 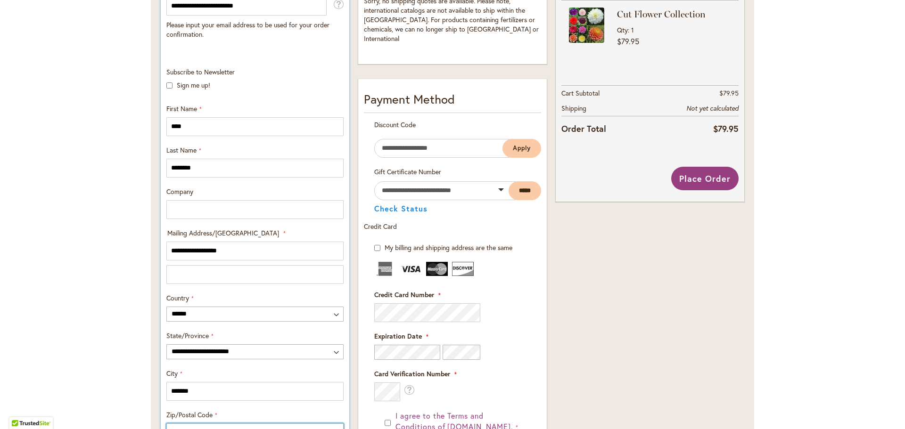 I want to click on span: Subscribe to Newsletter, so click(x=200, y=72).